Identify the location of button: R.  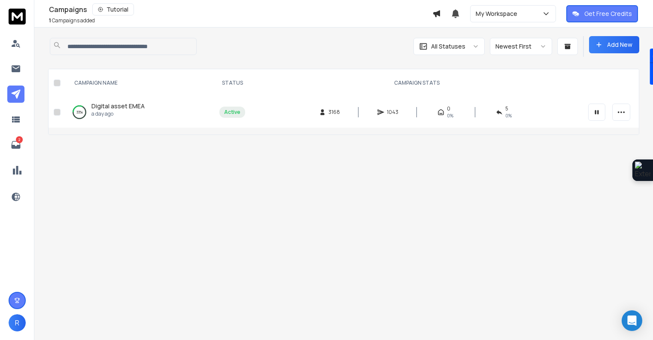
(17, 322).